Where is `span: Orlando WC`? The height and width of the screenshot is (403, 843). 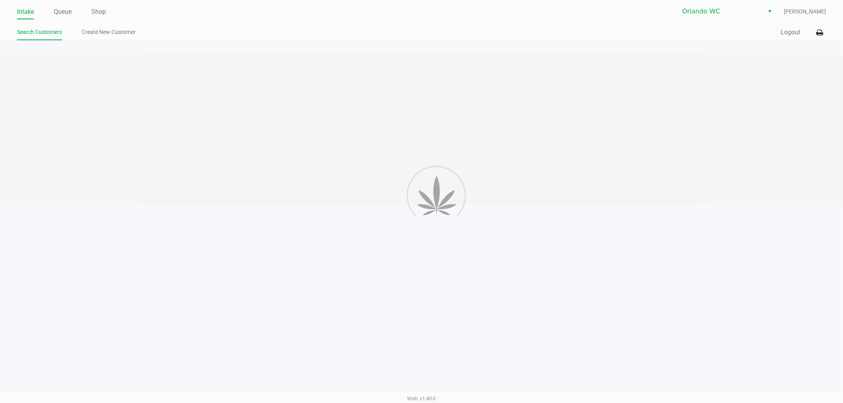 span: Orlando WC is located at coordinates (720, 11).